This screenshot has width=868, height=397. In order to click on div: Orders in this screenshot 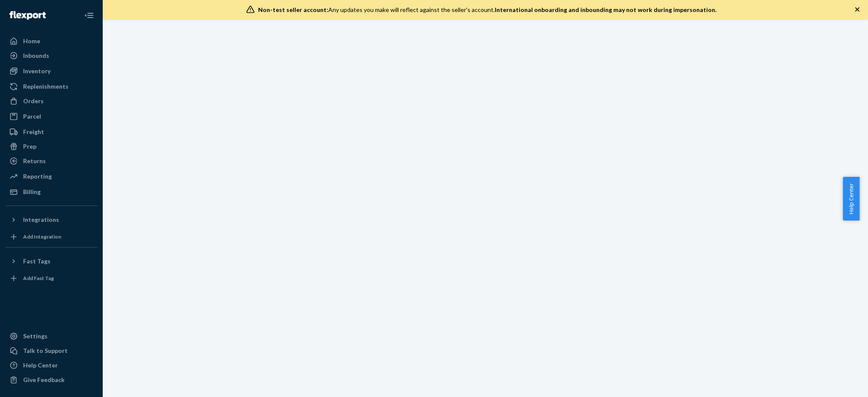, I will do `click(33, 101)`.